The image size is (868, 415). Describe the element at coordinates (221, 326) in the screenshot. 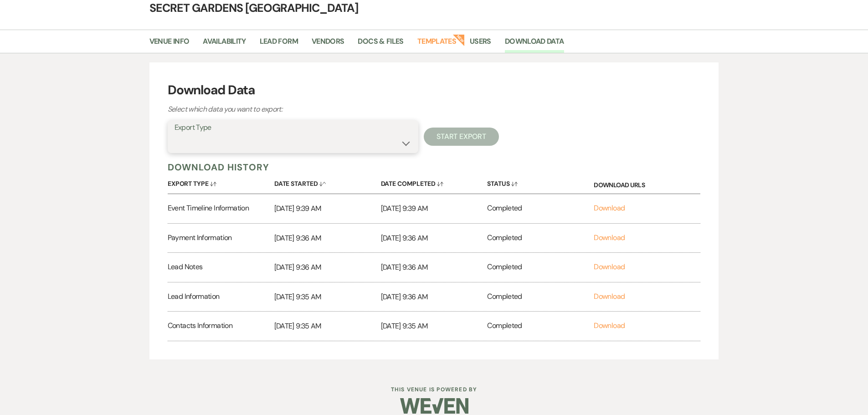

I see `div: Contacts Information` at that location.